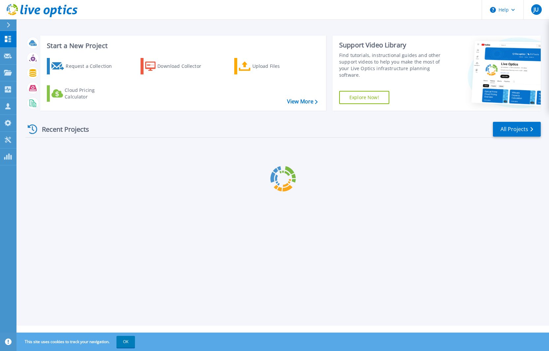 This screenshot has width=549, height=351. I want to click on div: Upload Files, so click(279, 66).